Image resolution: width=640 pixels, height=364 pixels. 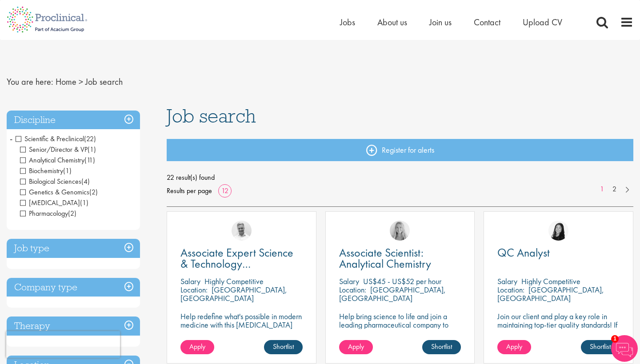 What do you see at coordinates (241, 230) in the screenshot?
I see `img: Joshua Bye` at bounding box center [241, 230].